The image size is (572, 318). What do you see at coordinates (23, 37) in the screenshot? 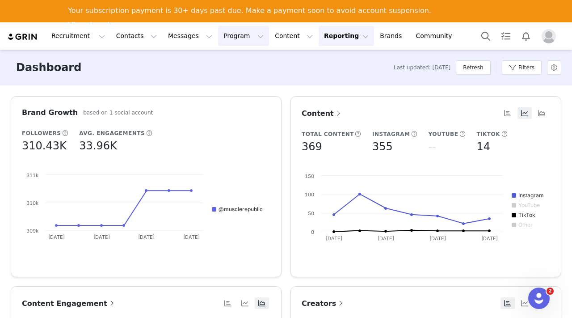
I see `a: grin logo` at bounding box center [23, 37].